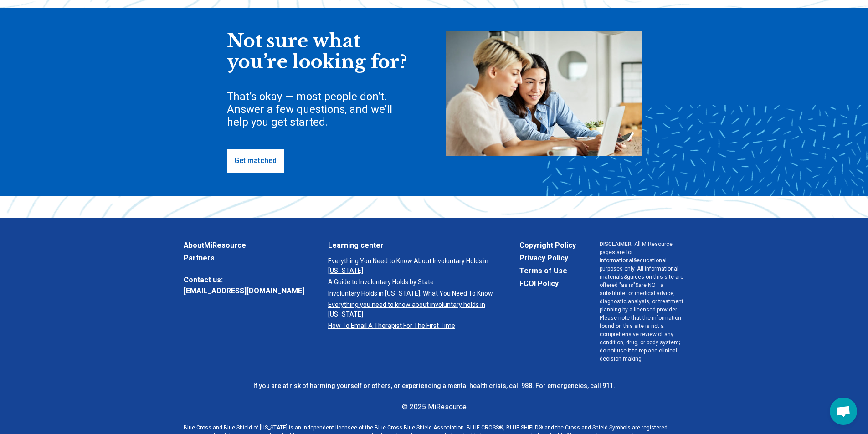  Describe the element at coordinates (244, 245) in the screenshot. I see `a: AboutMiResource` at that location.